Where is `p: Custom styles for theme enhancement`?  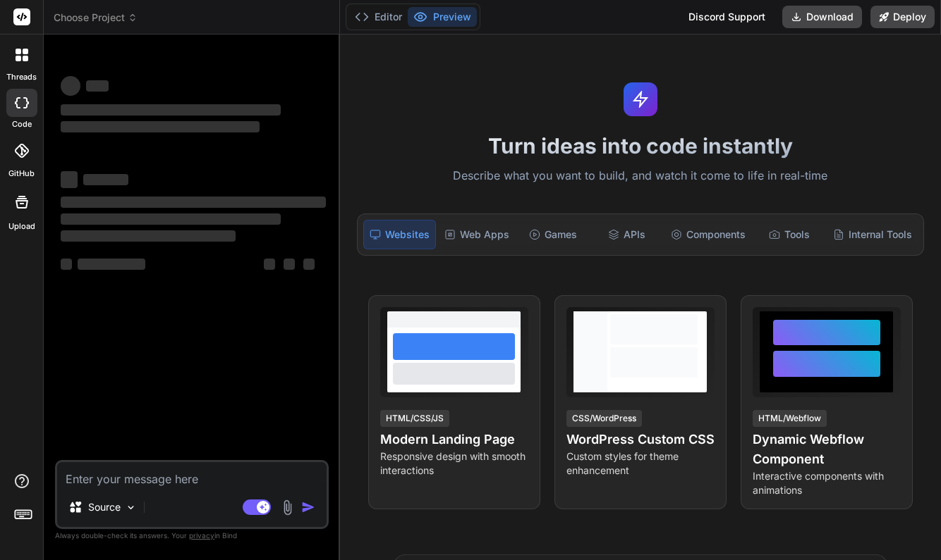 p: Custom styles for theme enhancement is located at coordinates (641, 464).